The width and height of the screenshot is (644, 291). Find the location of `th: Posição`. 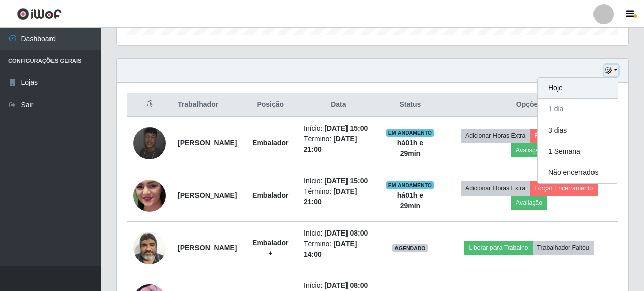

th: Posição is located at coordinates (270, 105).